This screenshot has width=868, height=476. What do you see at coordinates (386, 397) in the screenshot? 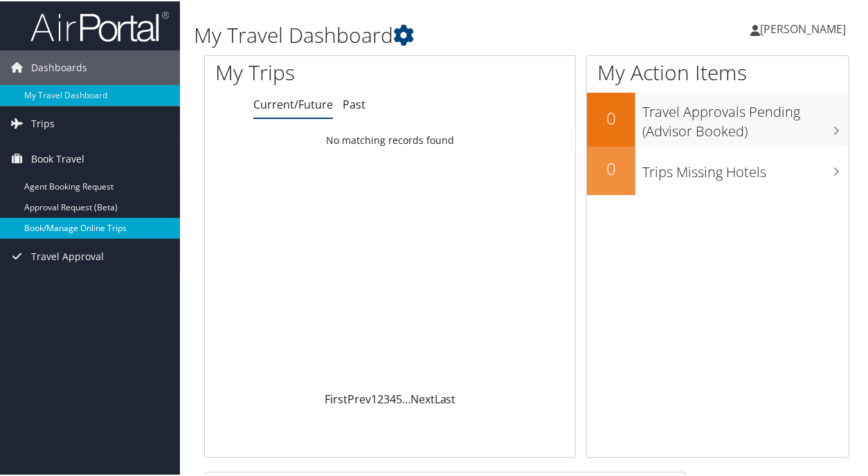
I see `a: 3` at bounding box center [386, 397].